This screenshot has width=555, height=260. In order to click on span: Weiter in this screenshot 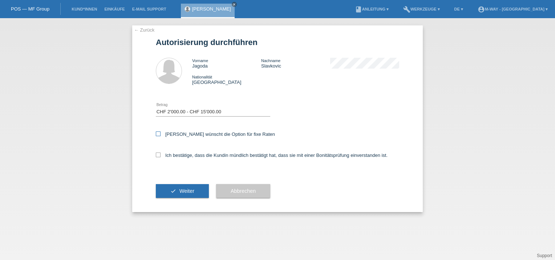, I will do `click(187, 191)`.